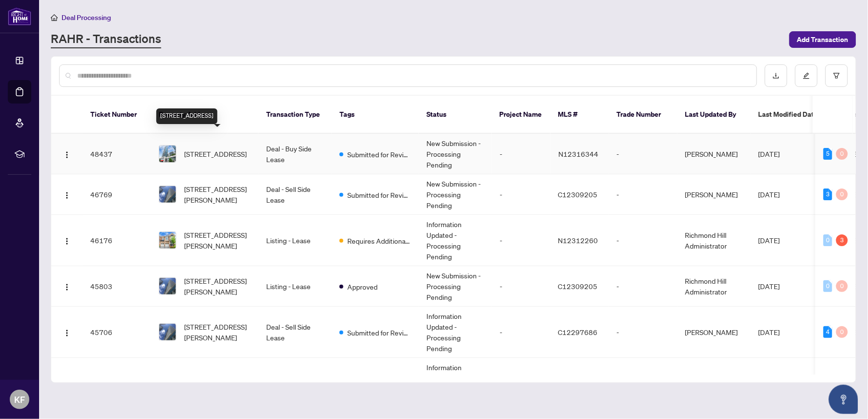 Image resolution: width=868 pixels, height=419 pixels. I want to click on span: download, so click(776, 76).